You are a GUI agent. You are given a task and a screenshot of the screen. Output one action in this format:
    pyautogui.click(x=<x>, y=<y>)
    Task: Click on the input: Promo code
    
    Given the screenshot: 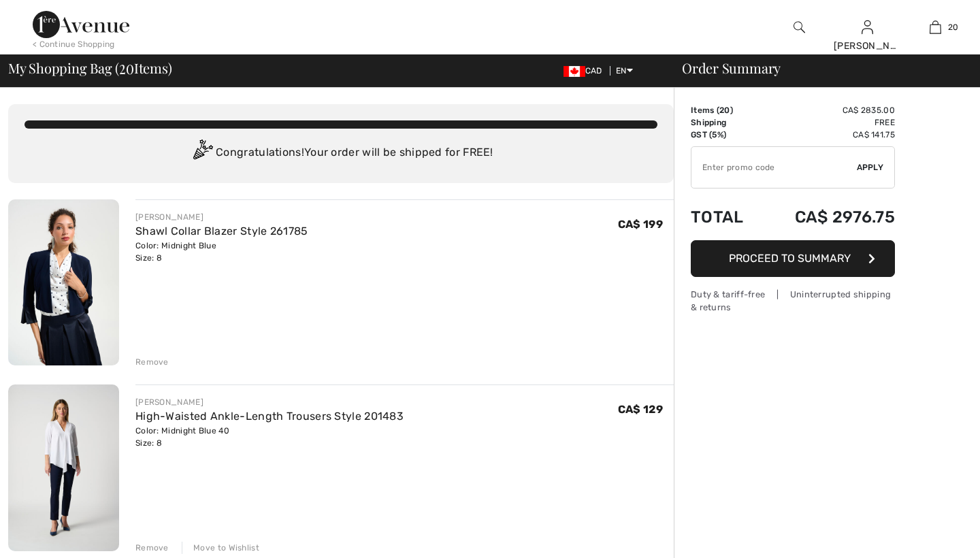 What is the action you would take?
    pyautogui.click(x=774, y=167)
    